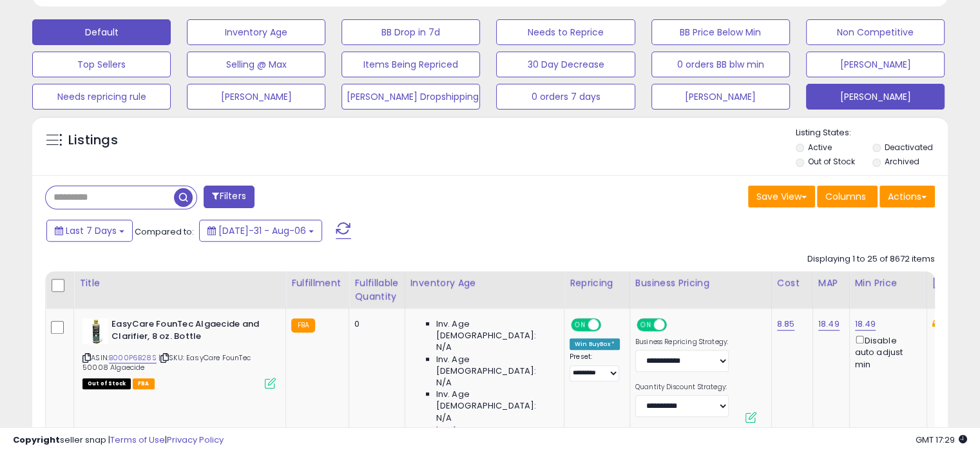 The height and width of the screenshot is (453, 980). Describe the element at coordinates (95, 331) in the screenshot. I see `img: 41bSVzfbr6L._SL40_.jpg` at that location.